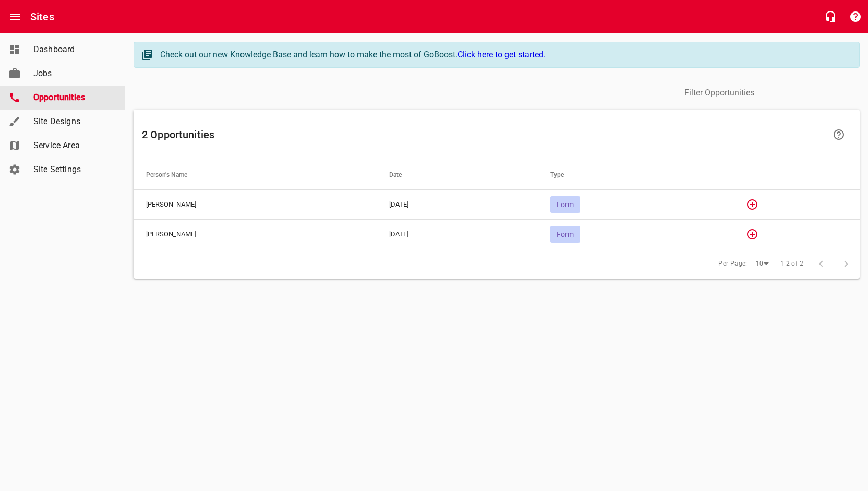  What do you see at coordinates (73, 121) in the screenshot?
I see `span: Site Designs` at bounding box center [73, 121].